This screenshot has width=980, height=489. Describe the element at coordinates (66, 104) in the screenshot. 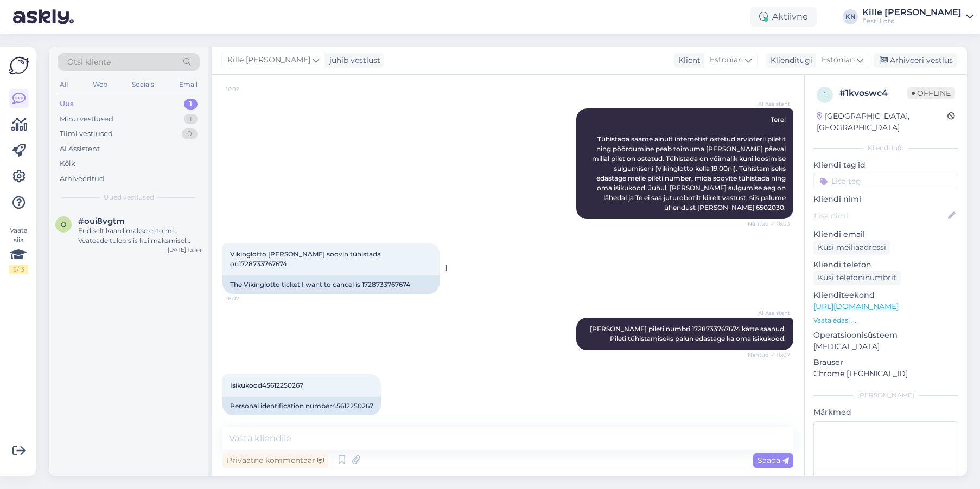

I see `div: Uus` at that location.